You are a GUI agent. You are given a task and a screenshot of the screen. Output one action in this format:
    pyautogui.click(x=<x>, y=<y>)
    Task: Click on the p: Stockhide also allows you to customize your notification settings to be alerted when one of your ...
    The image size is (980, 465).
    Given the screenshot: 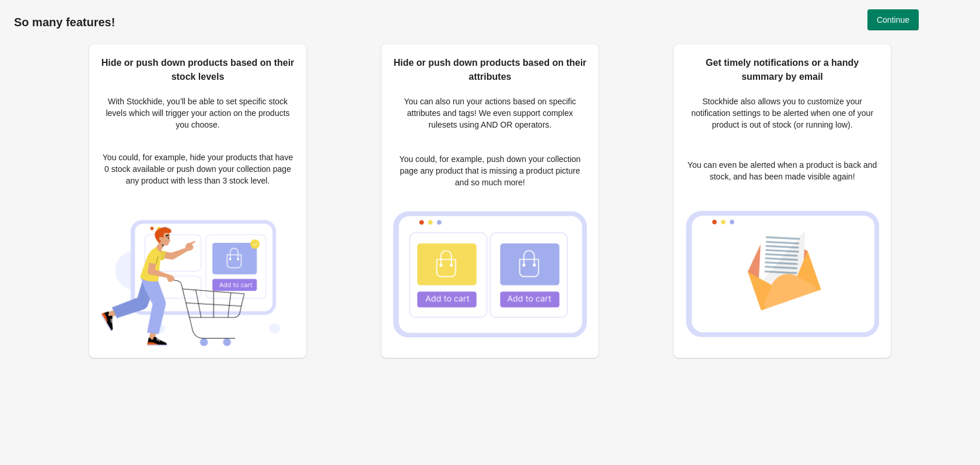 What is the action you would take?
    pyautogui.click(x=782, y=113)
    